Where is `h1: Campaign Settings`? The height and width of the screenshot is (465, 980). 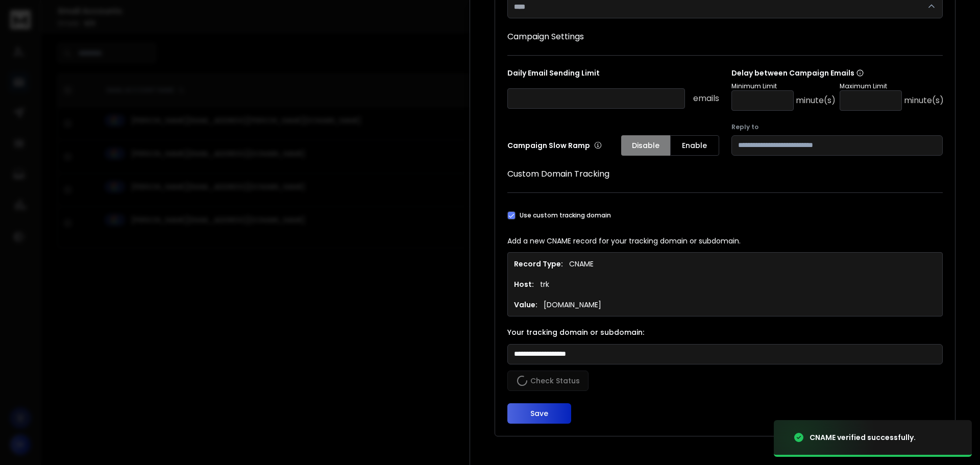 h1: Campaign Settings is located at coordinates (725, 37).